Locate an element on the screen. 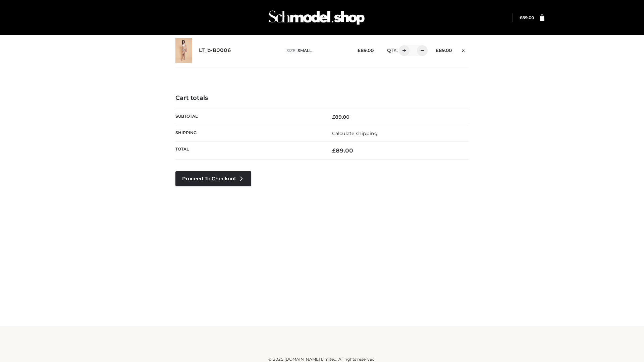 The height and width of the screenshot is (362, 644). h4: Cart totals is located at coordinates (322, 98).